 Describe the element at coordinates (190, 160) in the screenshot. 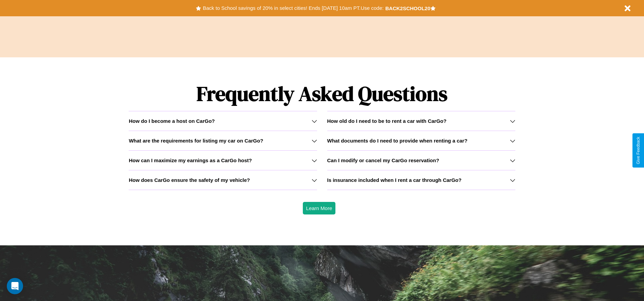

I see `h3: How can I maximize my earnings as a CarGo host?` at that location.